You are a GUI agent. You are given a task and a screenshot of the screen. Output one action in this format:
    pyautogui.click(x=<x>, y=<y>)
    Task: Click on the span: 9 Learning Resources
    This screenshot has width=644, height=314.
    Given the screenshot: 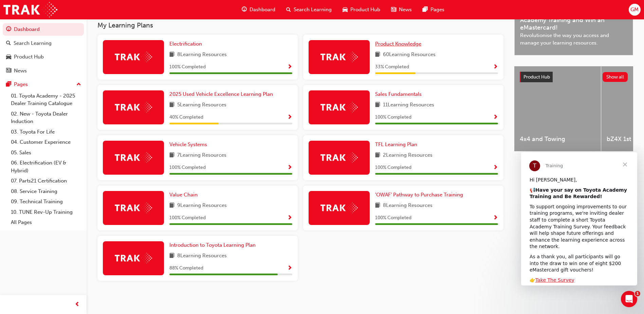 What is the action you would take?
    pyautogui.click(x=202, y=206)
    